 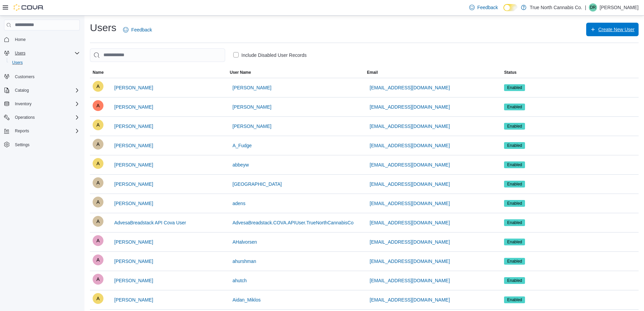 What do you see at coordinates (98, 240) in the screenshot?
I see `div: Anna` at bounding box center [98, 240].